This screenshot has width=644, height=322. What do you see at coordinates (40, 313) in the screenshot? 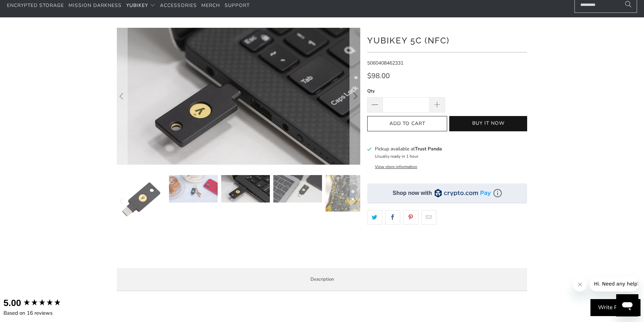
I see `div: Based on 16 reviews` at bounding box center [40, 313].